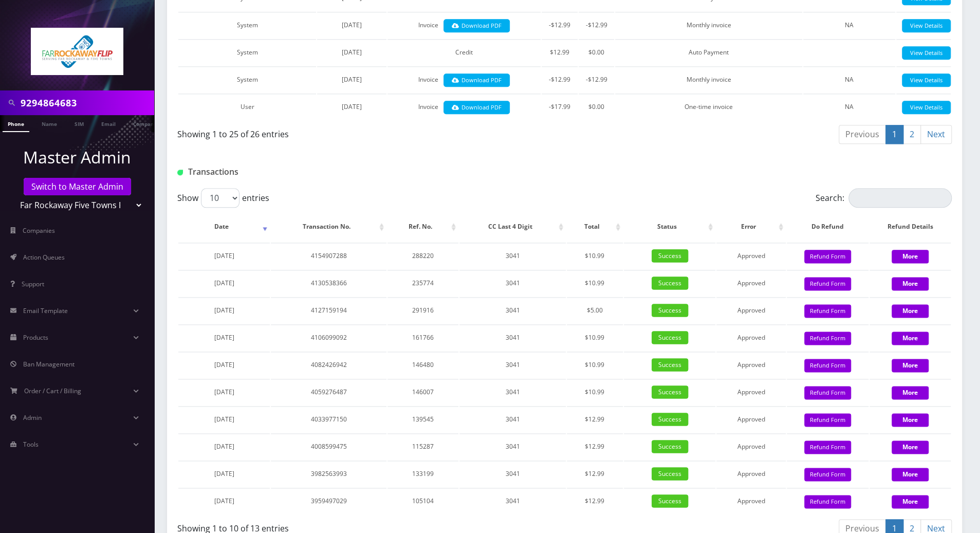 The height and width of the screenshot is (533, 980). I want to click on td: 235774, so click(423, 283).